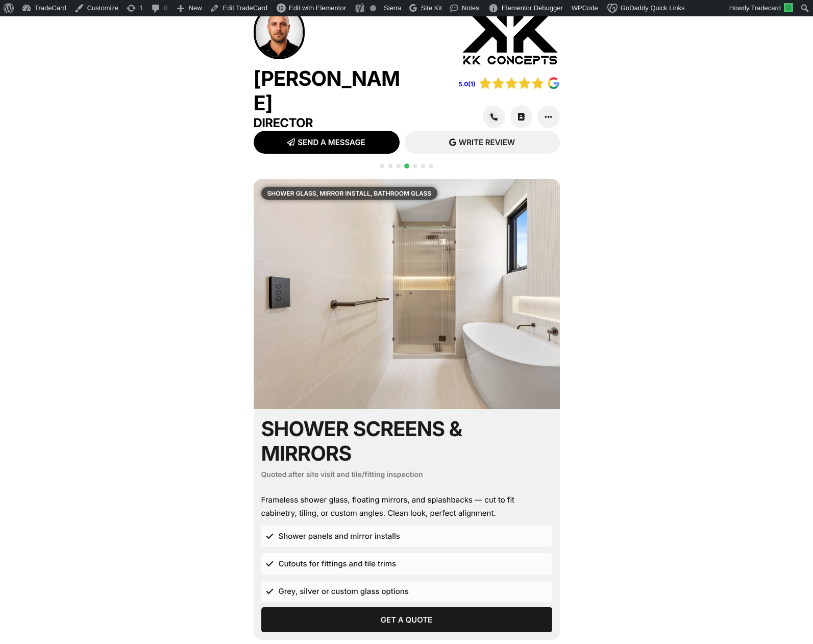 This screenshot has width=813, height=644. What do you see at coordinates (406, 619) in the screenshot?
I see `span: Get a Quote` at bounding box center [406, 619].